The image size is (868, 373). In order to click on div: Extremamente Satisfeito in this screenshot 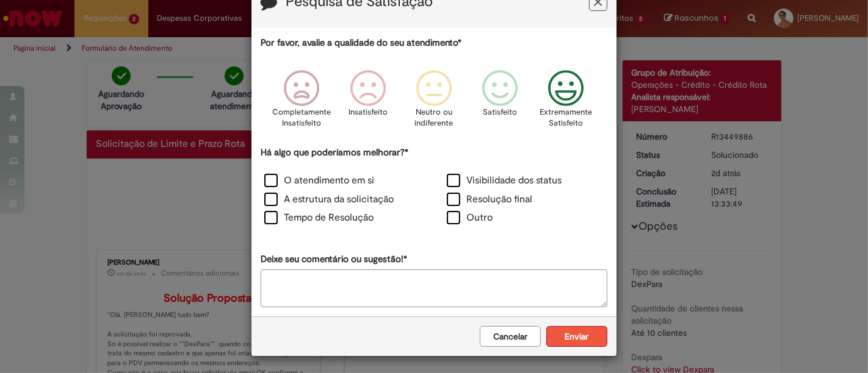, I will do `click(565, 102)`.